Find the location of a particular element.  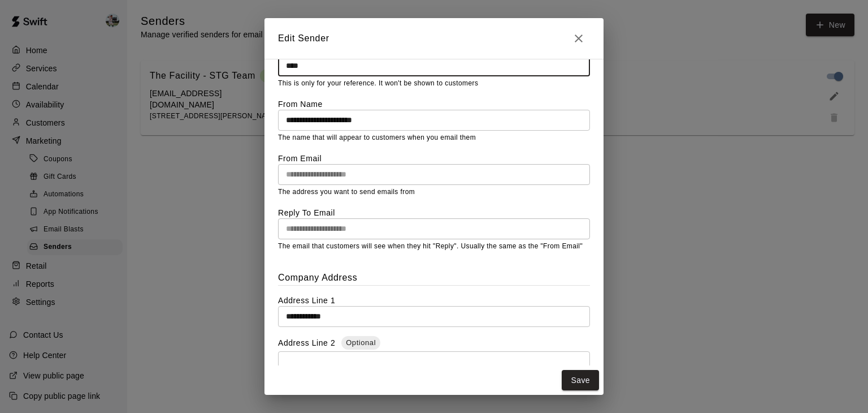

label: Address Line 2 is located at coordinates (434, 343).